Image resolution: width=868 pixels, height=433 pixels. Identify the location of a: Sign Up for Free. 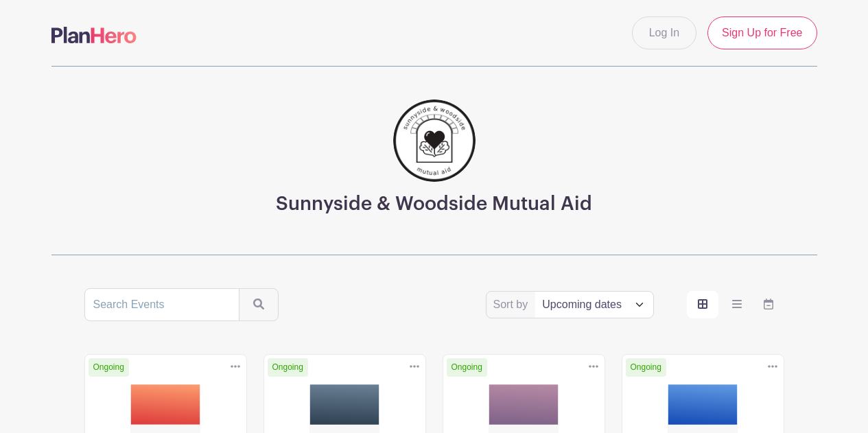
(762, 32).